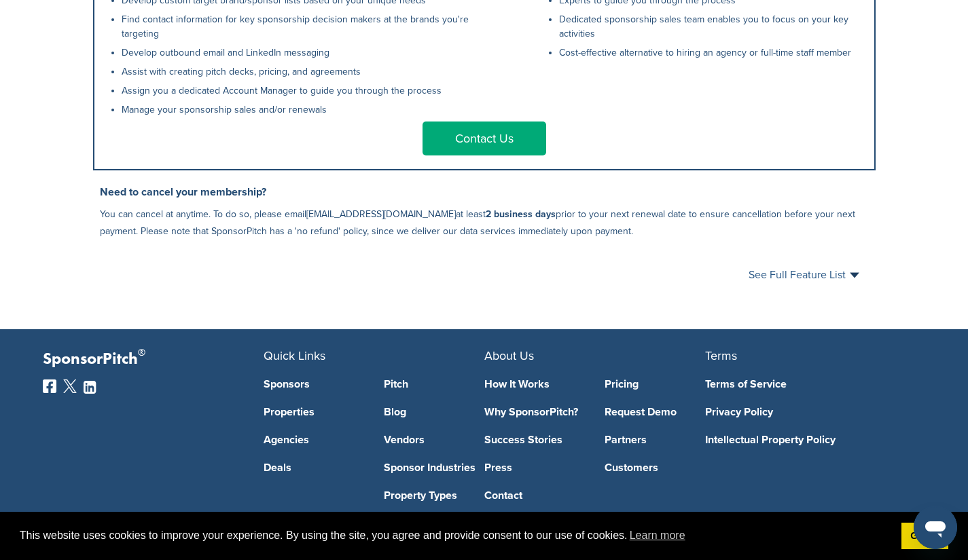 The image size is (968, 560). What do you see at coordinates (535, 412) in the screenshot?
I see `a: Why SponsorPitch?` at bounding box center [535, 412].